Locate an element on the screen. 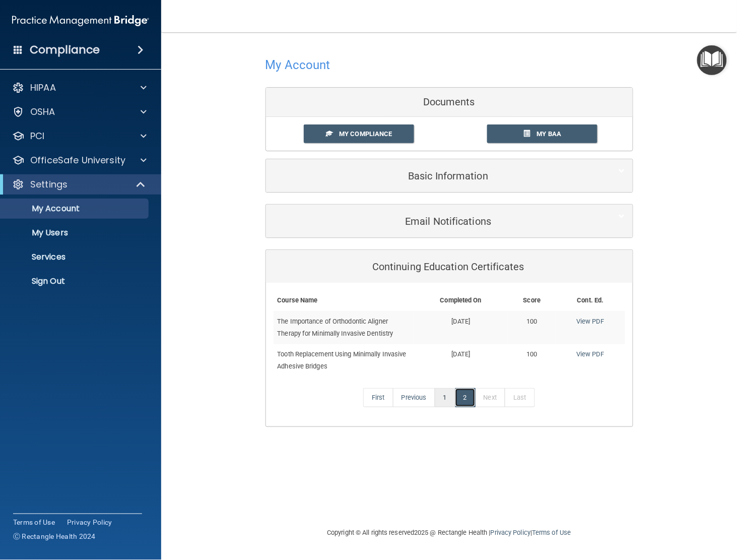 This screenshot has height=560, width=737. p: OSHA is located at coordinates (43, 112).